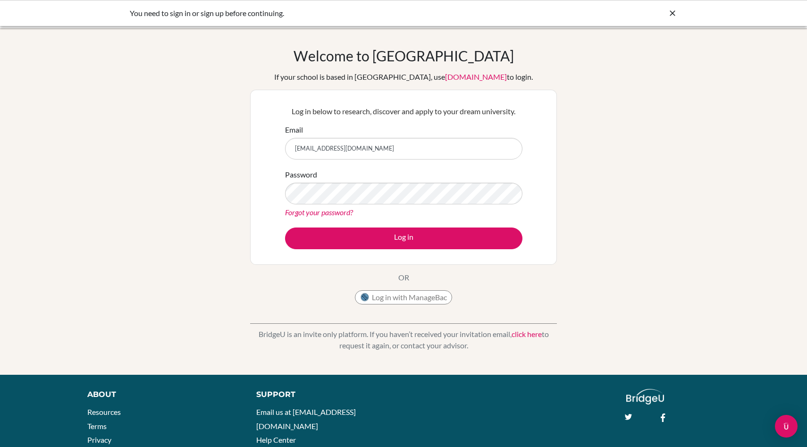 Image resolution: width=807 pixels, height=447 pixels. I want to click on p: BridgeU is an invite only platform. If you haven’t received your invitation email, to request it ..., so click(404, 340).